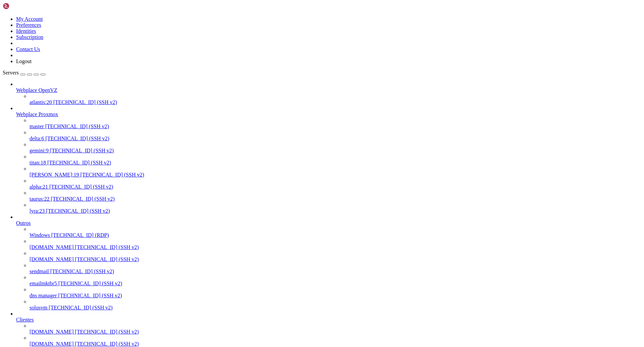  Describe the element at coordinates (43, 283) in the screenshot. I see `span: emailmktbr5` at that location.